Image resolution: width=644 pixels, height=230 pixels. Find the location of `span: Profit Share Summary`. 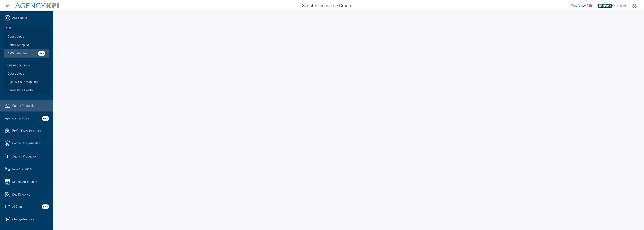

span: Profit Share Summary is located at coordinates (27, 131).